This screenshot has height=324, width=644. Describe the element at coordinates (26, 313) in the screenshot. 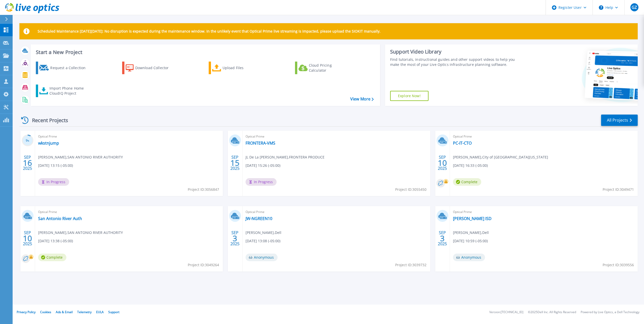

I see `a: Privacy Policy` at that location.